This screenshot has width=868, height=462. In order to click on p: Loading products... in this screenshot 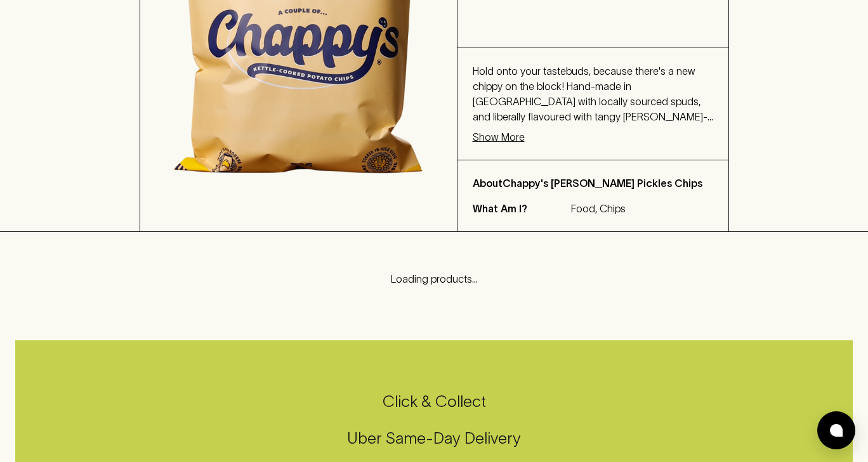, I will do `click(434, 279)`.